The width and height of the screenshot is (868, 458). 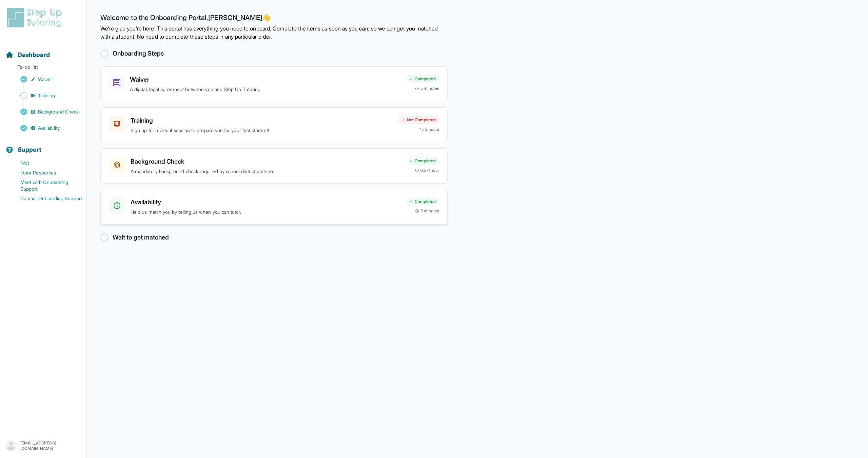 What do you see at coordinates (45, 185) in the screenshot?
I see `a: Meet with Onboarding Support` at bounding box center [45, 185].